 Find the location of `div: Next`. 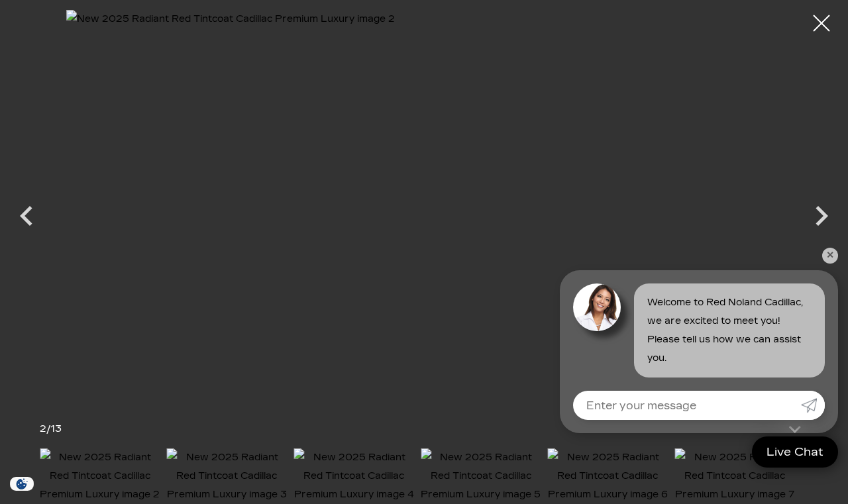

div: Next is located at coordinates (822, 219).